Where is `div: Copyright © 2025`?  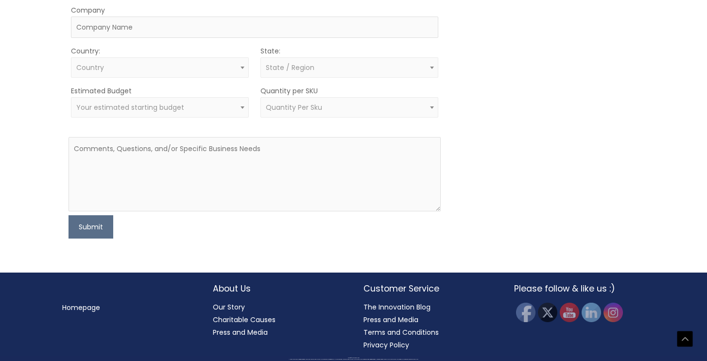
div: Copyright © 2025 is located at coordinates (353, 358).